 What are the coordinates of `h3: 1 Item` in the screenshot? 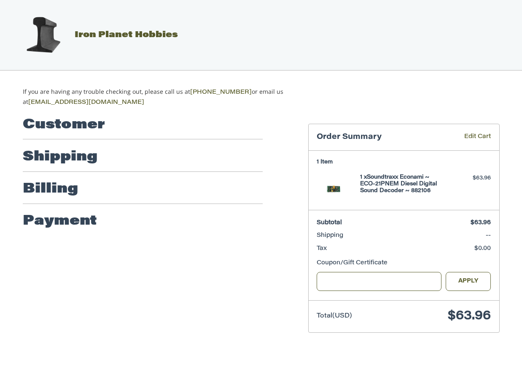 It's located at (404, 162).